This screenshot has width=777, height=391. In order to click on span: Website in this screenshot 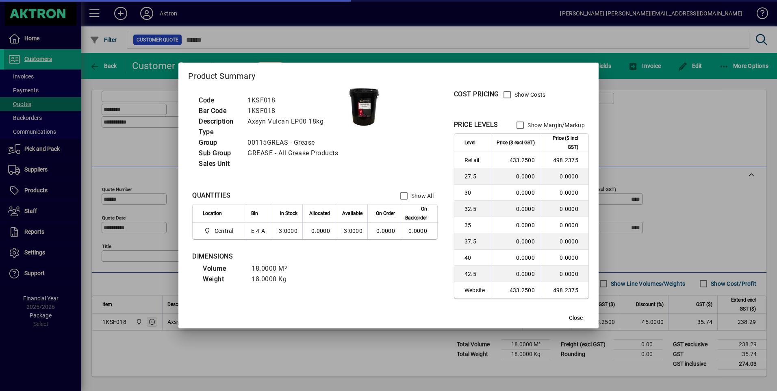, I will do `click(475, 290)`.